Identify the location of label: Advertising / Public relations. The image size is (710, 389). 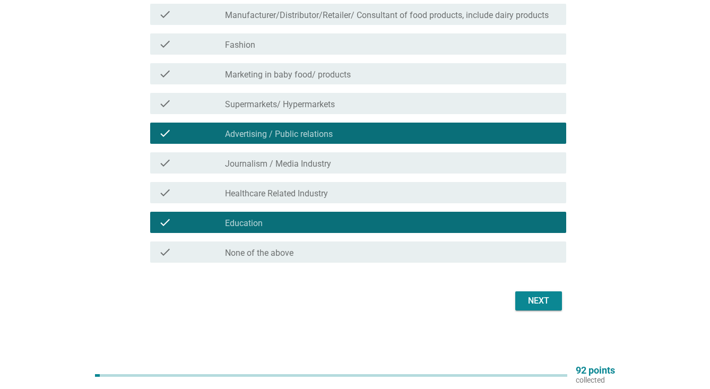
(279, 134).